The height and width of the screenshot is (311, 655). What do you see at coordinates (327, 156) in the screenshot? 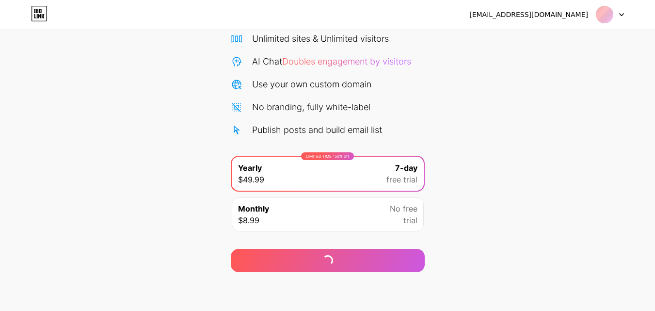
I see `div: LIMITED TIME : 50% off` at bounding box center [327, 156].